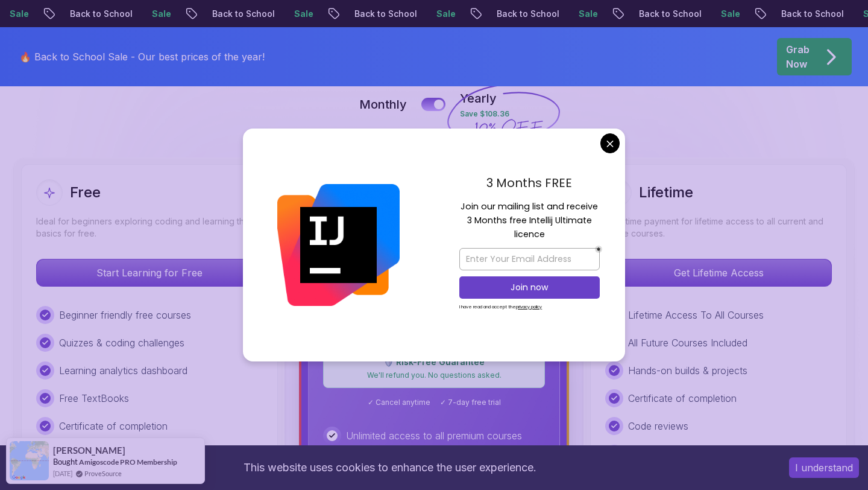  I want to click on p: Free TextBooks, so click(94, 398).